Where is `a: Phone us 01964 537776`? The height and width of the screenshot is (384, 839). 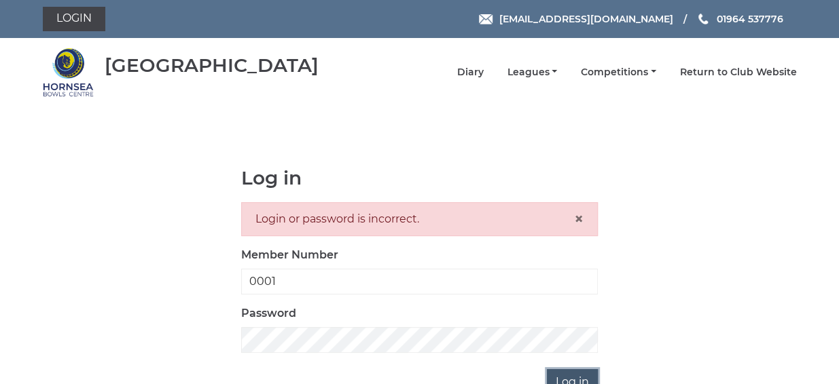
a: Phone us 01964 537776 is located at coordinates (739, 19).